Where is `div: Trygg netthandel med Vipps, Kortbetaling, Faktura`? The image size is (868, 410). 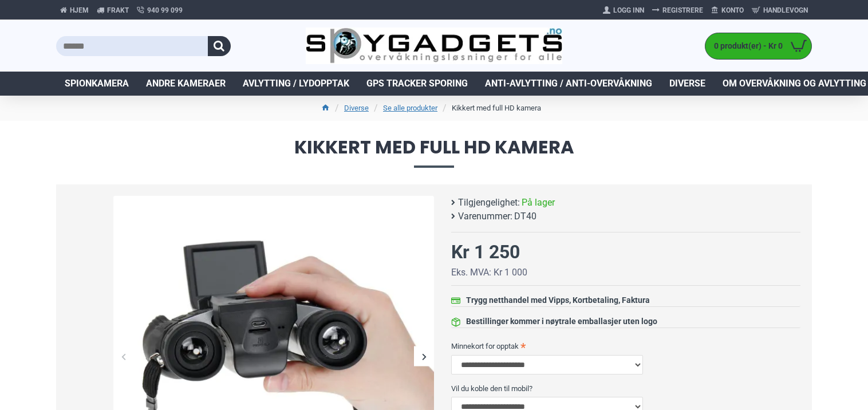 div: Trygg netthandel med Vipps, Kortbetaling, Faktura is located at coordinates (558, 300).